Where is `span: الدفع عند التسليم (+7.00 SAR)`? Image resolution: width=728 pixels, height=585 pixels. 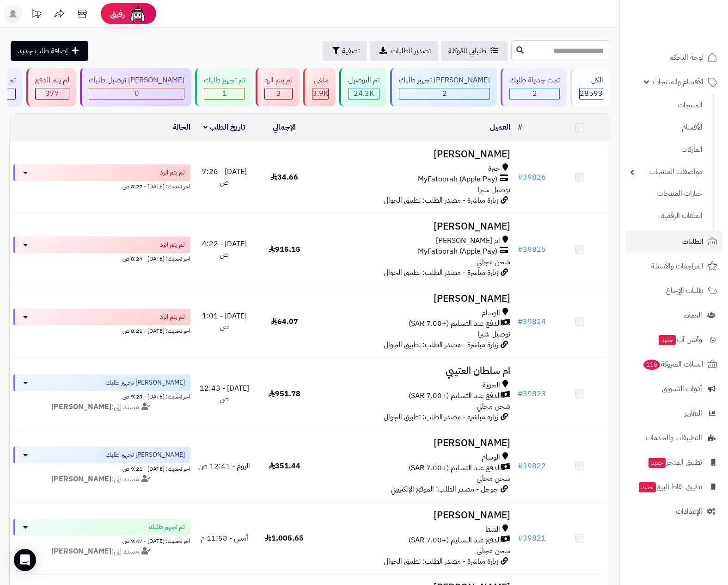
span: الدفع عند التسليم (+7.00 SAR) is located at coordinates (455, 468).